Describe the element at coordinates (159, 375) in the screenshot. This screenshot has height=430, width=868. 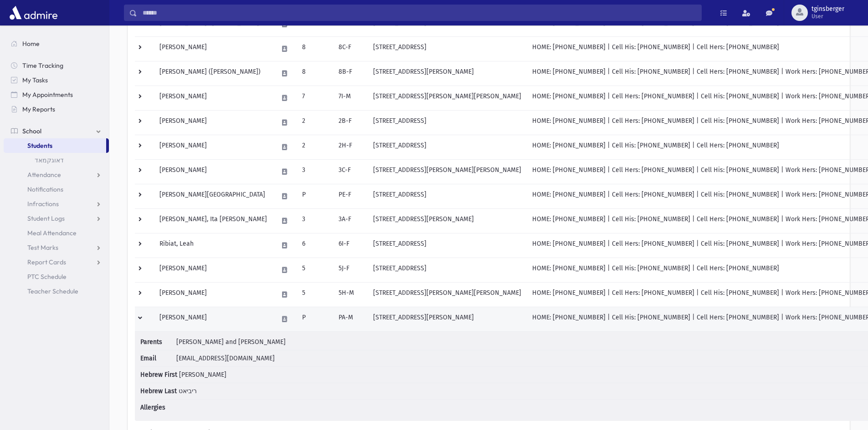
I see `span: Hebrew First` at that location.